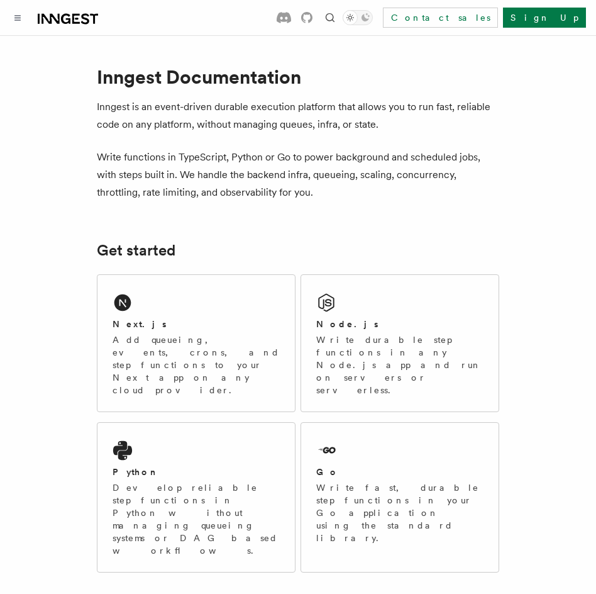  Describe the element at coordinates (330, 18) in the screenshot. I see `button: Find something...` at that location.